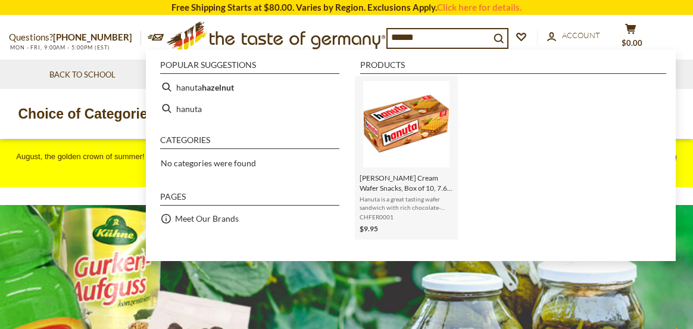 The height and width of the screenshot is (329, 693). I want to click on span: CHFER0001, so click(406, 217).